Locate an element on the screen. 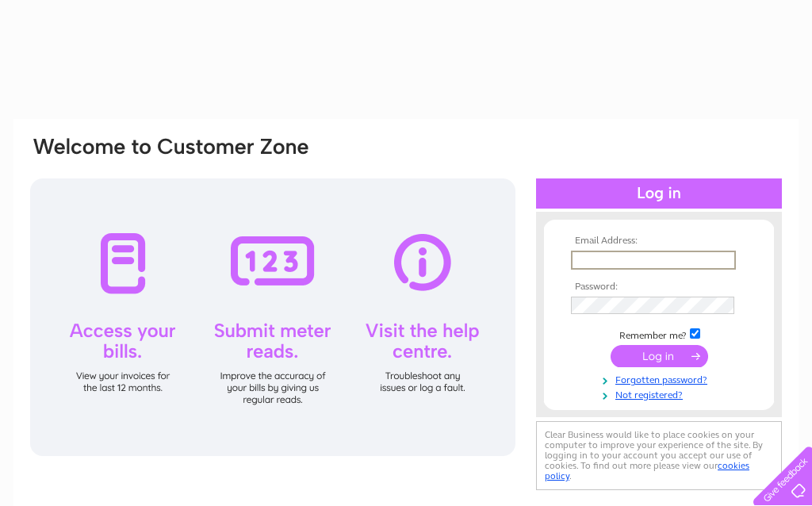 The image size is (812, 506). a: cookies policy is located at coordinates (647, 471).